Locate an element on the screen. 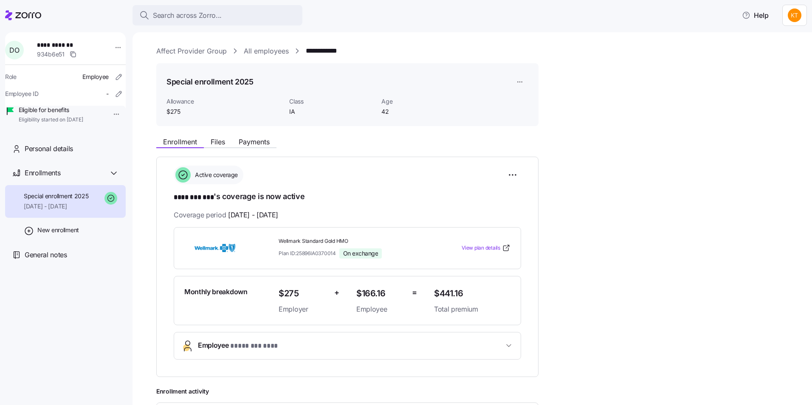  span: Coverage period is located at coordinates (226, 215).